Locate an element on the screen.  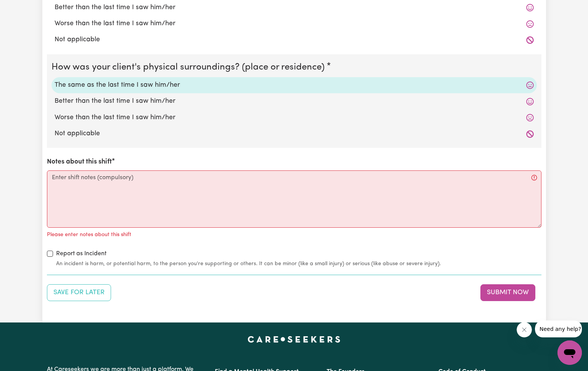
button: Save your job report is located at coordinates (79, 293).